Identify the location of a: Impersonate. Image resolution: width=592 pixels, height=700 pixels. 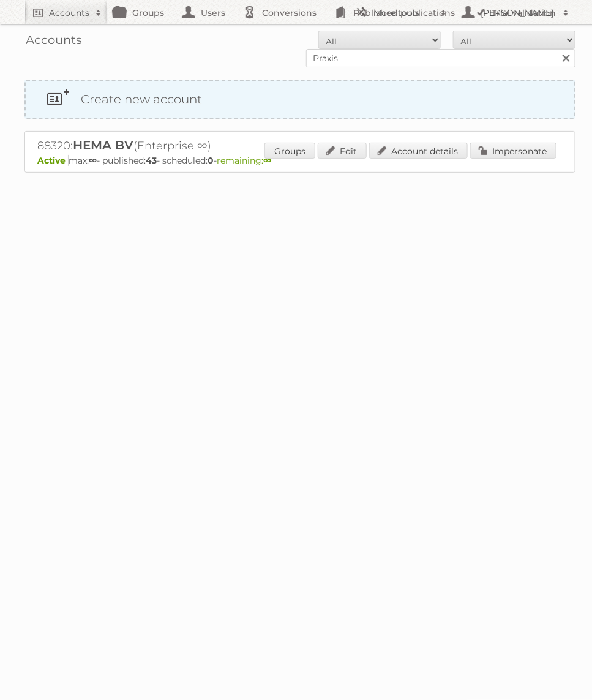
(513, 151).